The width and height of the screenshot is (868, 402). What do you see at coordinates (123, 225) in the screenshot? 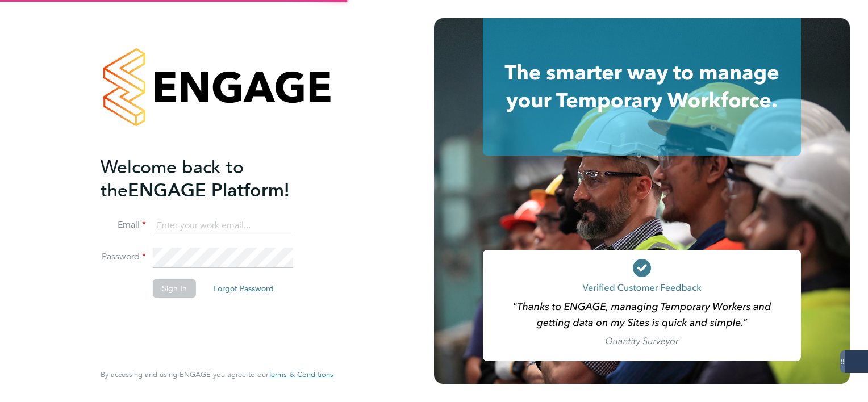
I see `label: Email` at bounding box center [123, 225].